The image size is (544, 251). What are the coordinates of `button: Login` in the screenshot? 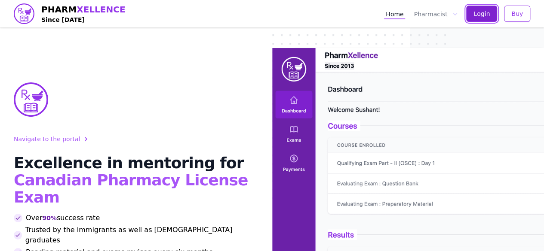 It's located at (481, 14).